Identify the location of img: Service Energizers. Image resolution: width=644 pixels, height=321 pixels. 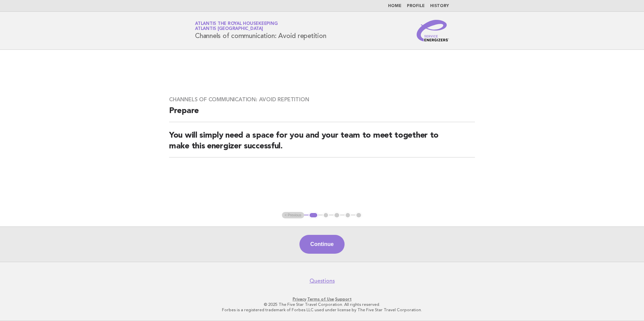
(433, 30).